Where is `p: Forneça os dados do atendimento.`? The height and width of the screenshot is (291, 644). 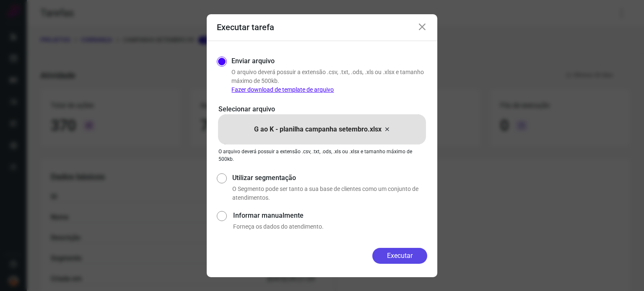 p: Forneça os dados do atendimento. is located at coordinates (330, 226).